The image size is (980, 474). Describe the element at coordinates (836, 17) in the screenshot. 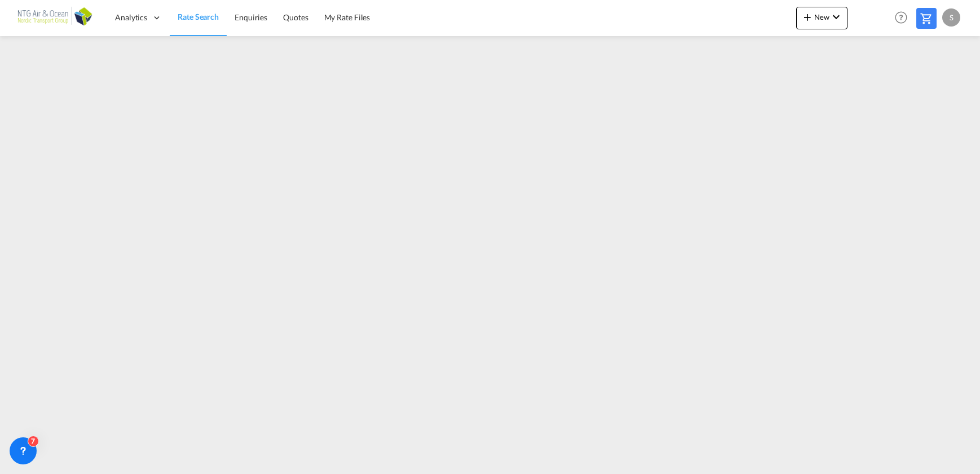

I see `md-icon: icon-chevron-down` at that location.